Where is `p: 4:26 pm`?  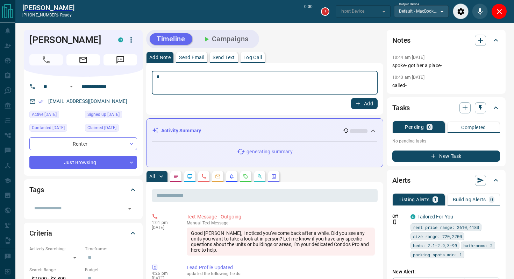 p: 4:26 pm is located at coordinates (164, 273).